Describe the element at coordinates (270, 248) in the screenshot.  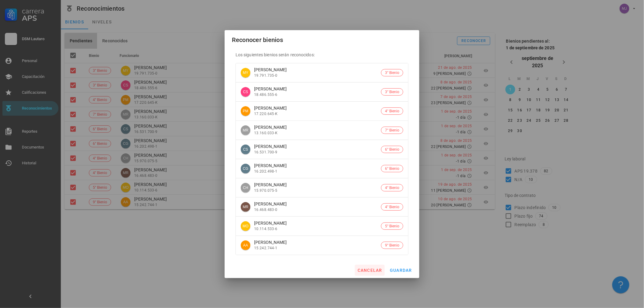
I see `div: 15.242.744-1` at that location.